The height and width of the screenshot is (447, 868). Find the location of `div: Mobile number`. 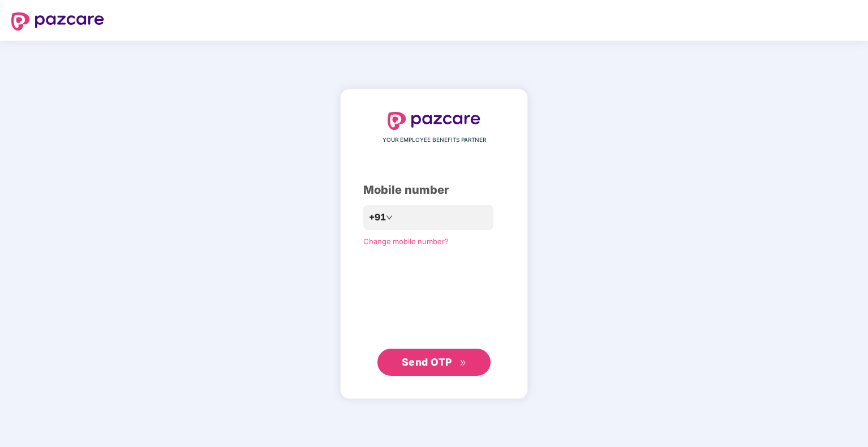

div: Mobile number is located at coordinates (434, 190).